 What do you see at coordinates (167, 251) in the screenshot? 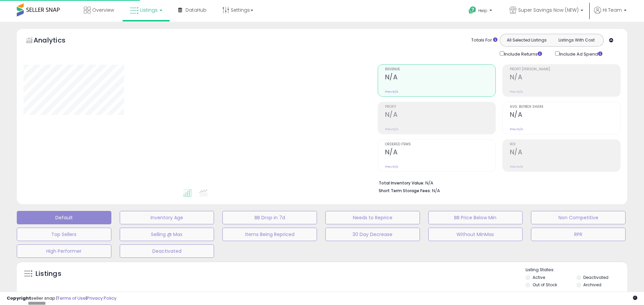
I see `button: Deactivated` at bounding box center [167, 251].